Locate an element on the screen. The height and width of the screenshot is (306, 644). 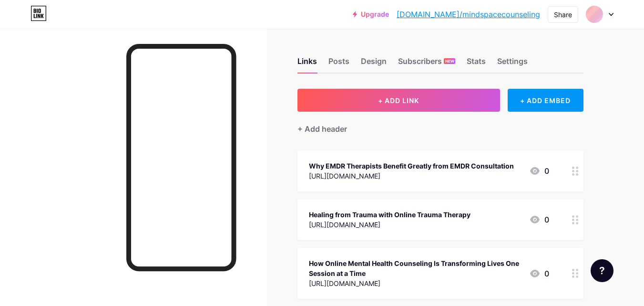
div: Links is located at coordinates (307, 64).